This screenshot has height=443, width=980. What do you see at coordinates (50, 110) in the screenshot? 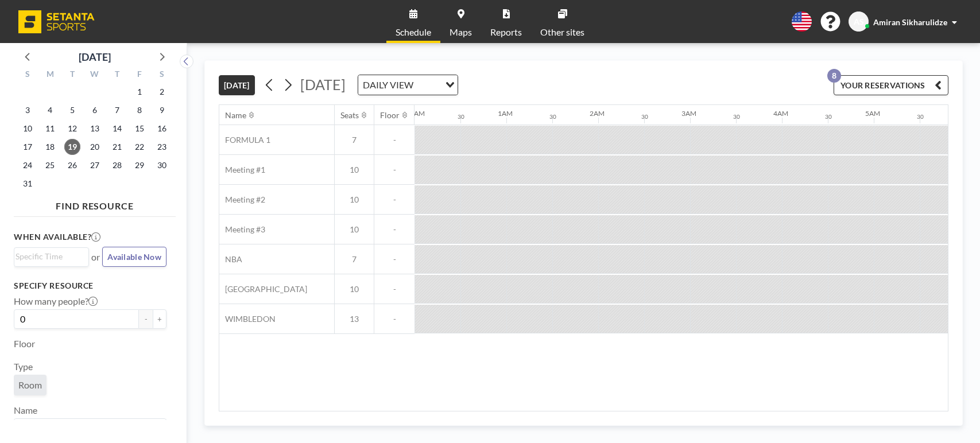
I see `span: Monday, August 4, 2025` at bounding box center [50, 110].